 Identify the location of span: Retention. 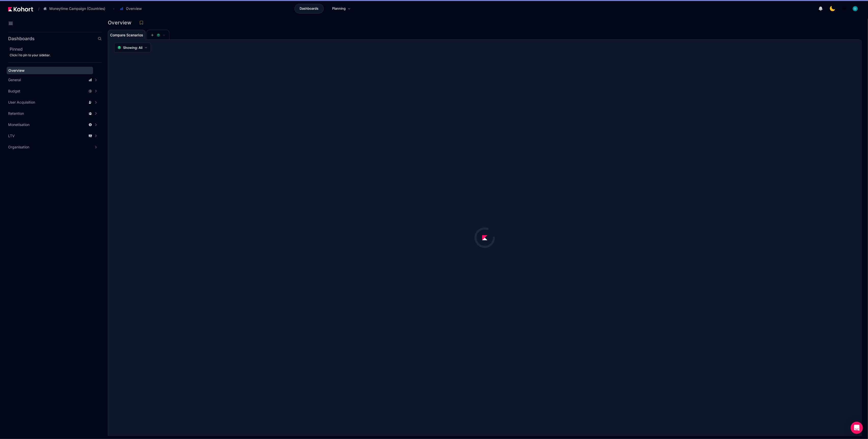
(16, 113).